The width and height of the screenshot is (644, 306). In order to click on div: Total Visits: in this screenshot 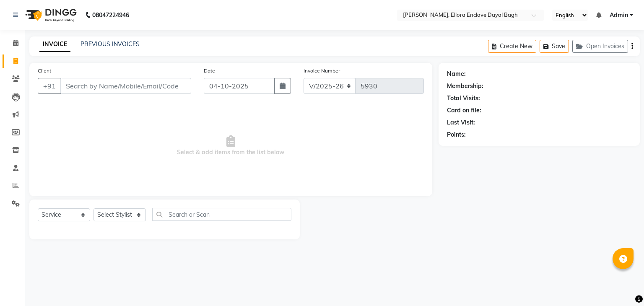, I will do `click(463, 98)`.